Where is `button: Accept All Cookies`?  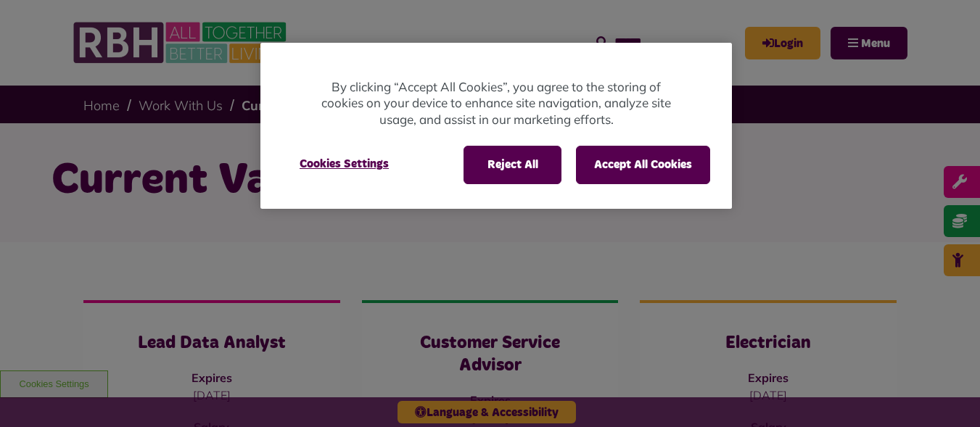
button: Accept All Cookies is located at coordinates (643, 165).